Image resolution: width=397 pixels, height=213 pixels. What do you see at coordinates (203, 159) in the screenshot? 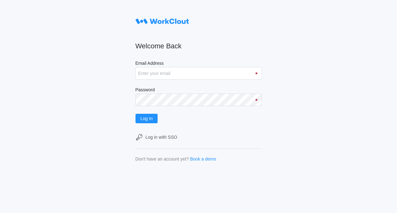
I see `div: Book a demo` at bounding box center [203, 159].